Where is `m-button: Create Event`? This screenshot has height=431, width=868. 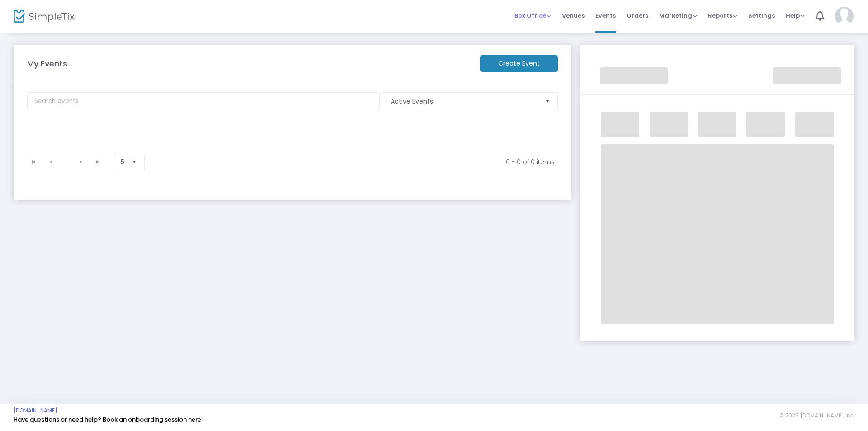 m-button: Create Event is located at coordinates (519, 64).